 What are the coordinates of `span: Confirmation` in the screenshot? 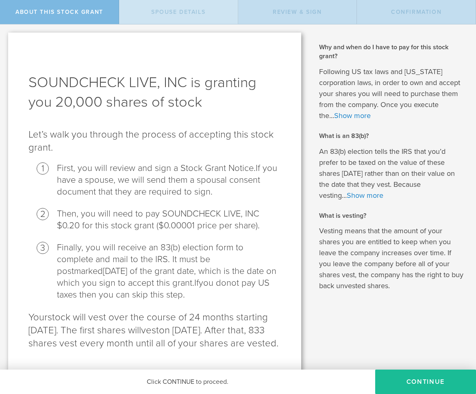 It's located at (416, 12).